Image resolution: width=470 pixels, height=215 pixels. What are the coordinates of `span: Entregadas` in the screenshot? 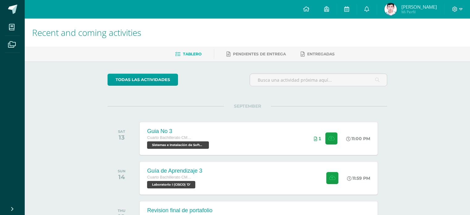 It's located at (320, 54).